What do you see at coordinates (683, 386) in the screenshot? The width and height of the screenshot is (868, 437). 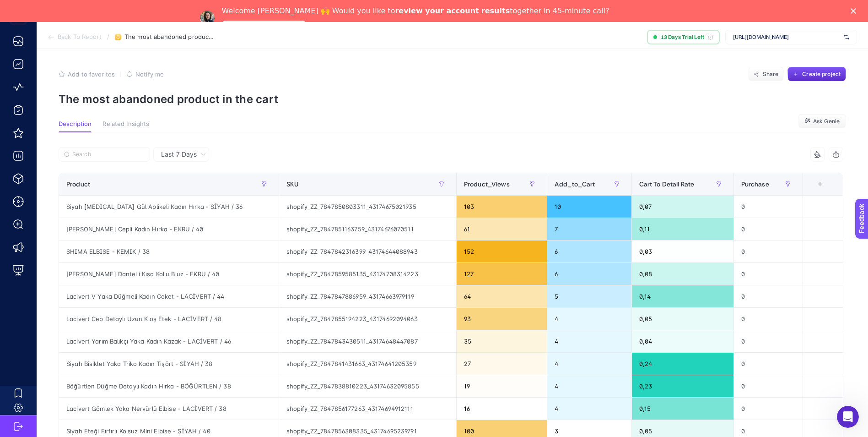 I see `div: 0,23` at bounding box center [683, 386].